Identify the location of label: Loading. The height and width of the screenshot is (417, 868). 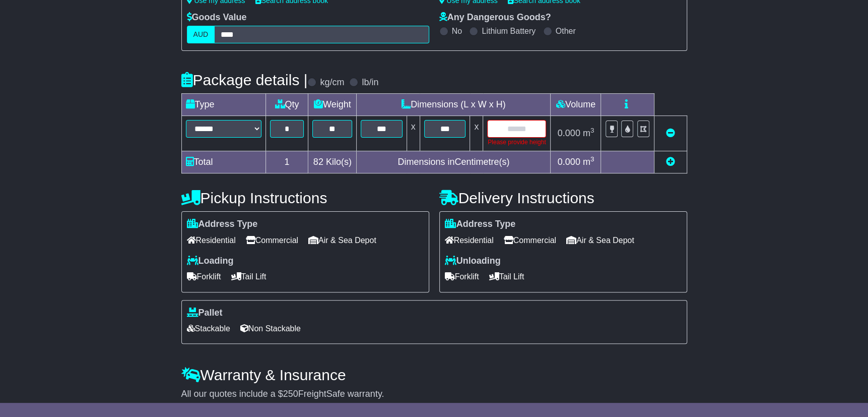
(210, 261).